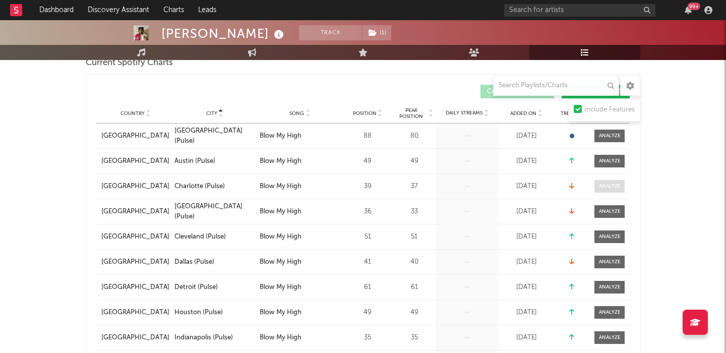  What do you see at coordinates (214, 237) in the screenshot?
I see `a: Cleveland (Pulse)` at bounding box center [214, 237].